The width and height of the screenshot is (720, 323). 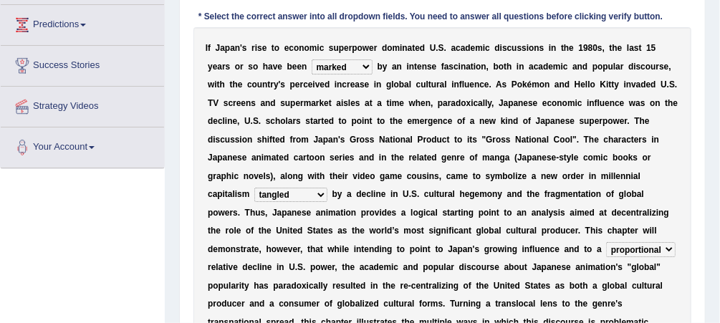 What do you see at coordinates (388, 85) in the screenshot?
I see `b: g` at bounding box center [388, 85].